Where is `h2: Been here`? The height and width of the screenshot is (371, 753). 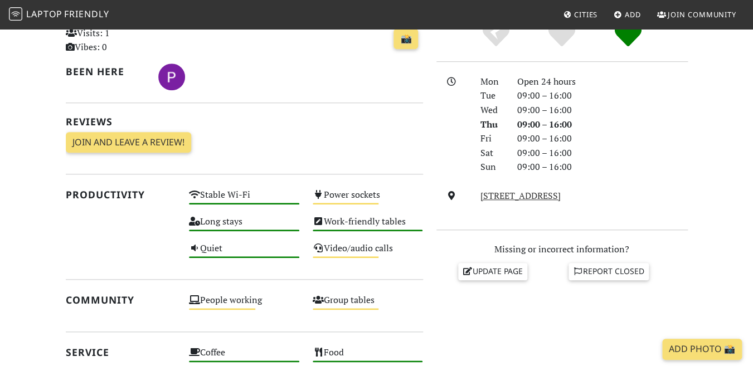
h2: Been here is located at coordinates (105, 71).